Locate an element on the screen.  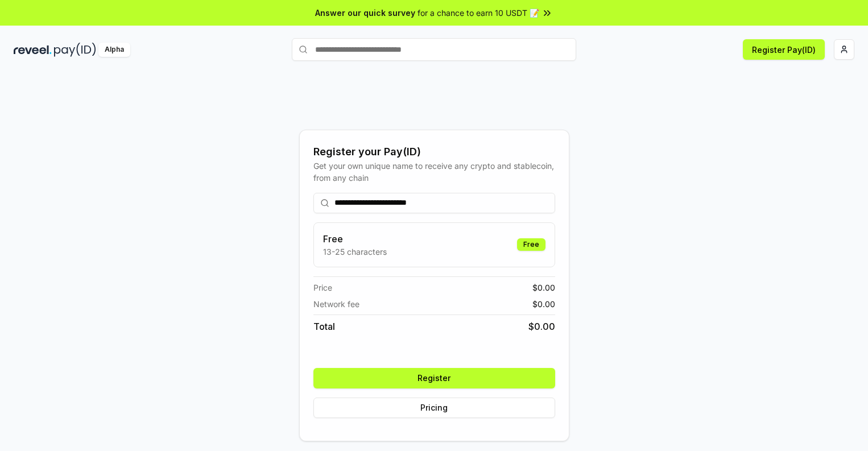
p: 13-25 characters is located at coordinates (355, 252).